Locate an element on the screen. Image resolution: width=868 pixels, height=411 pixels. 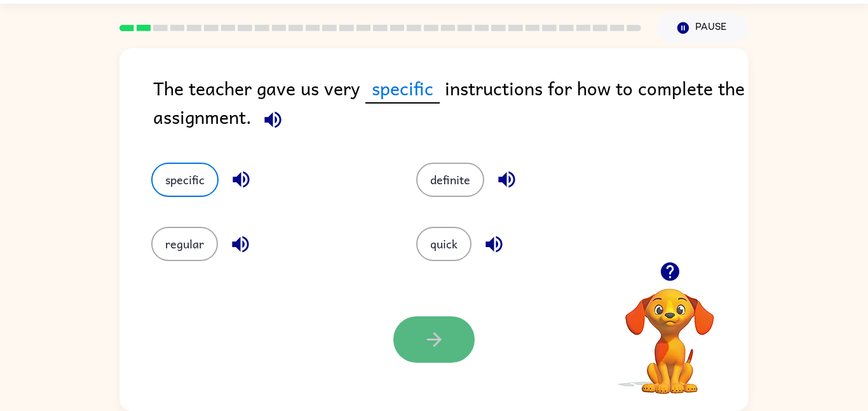
video: Your browser must support playing .mp4 files to use Literably. Please try using another browser. is located at coordinates (670, 332).